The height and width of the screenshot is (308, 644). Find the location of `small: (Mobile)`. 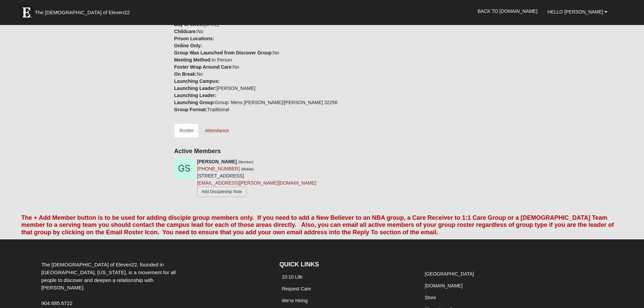

small: (Mobile) is located at coordinates (247, 169).